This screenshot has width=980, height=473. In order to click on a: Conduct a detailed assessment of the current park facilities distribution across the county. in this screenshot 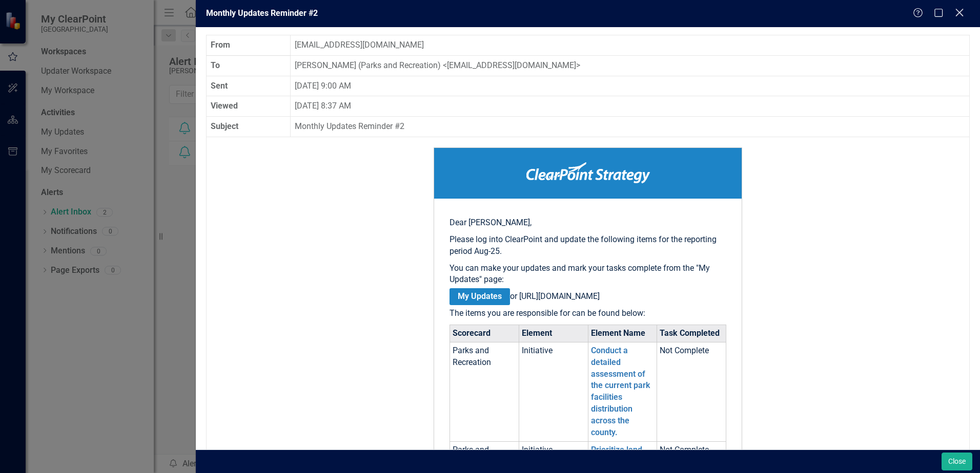, I will do `click(620, 391)`.